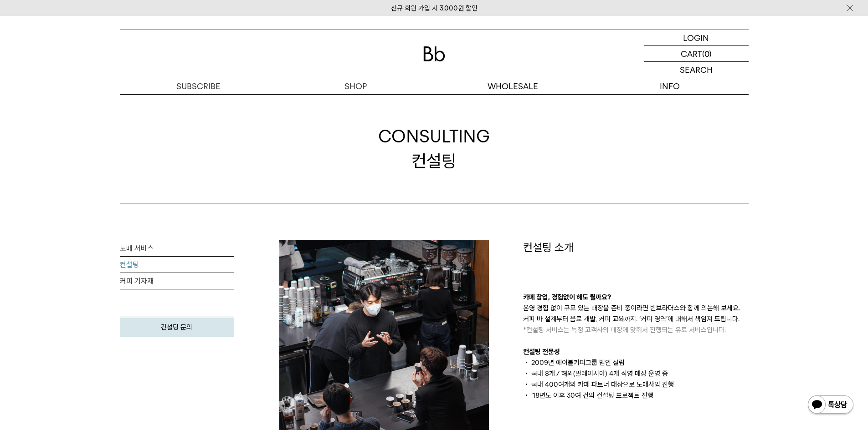 The width and height of the screenshot is (868, 430). Describe the element at coordinates (434, 54) in the screenshot. I see `img: 로고` at that location.